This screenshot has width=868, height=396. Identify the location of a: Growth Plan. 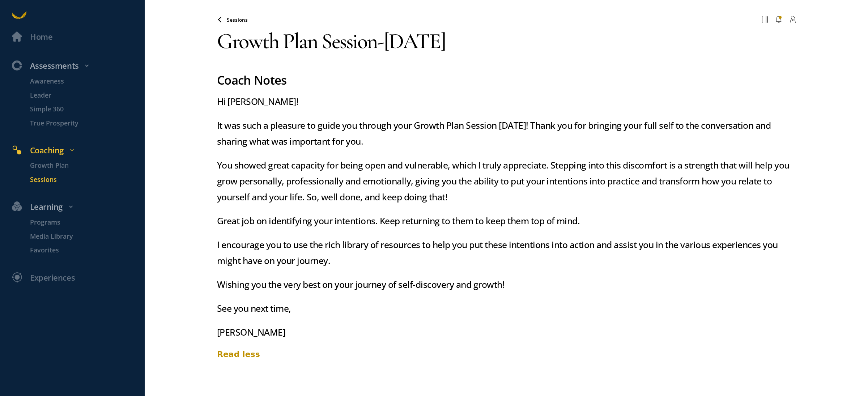
(81, 165).